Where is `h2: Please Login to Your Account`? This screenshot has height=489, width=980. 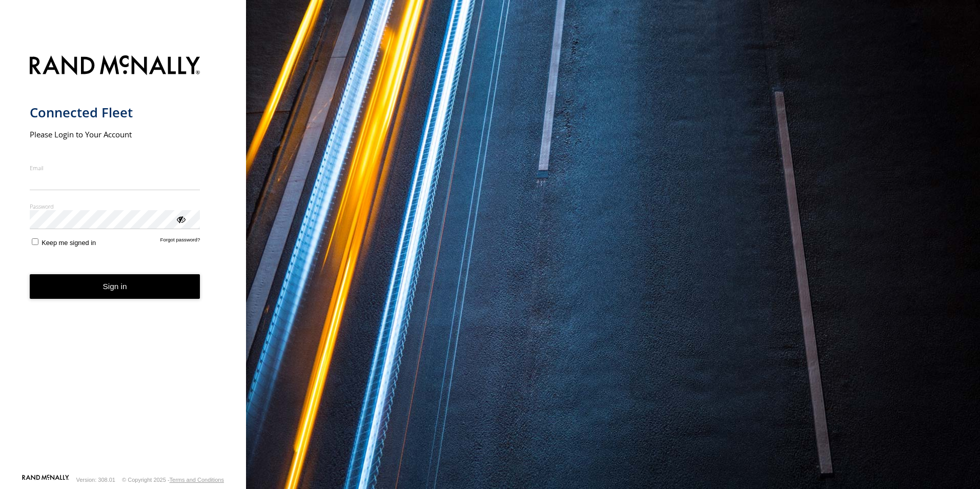
h2: Please Login to Your Account is located at coordinates (114, 135).